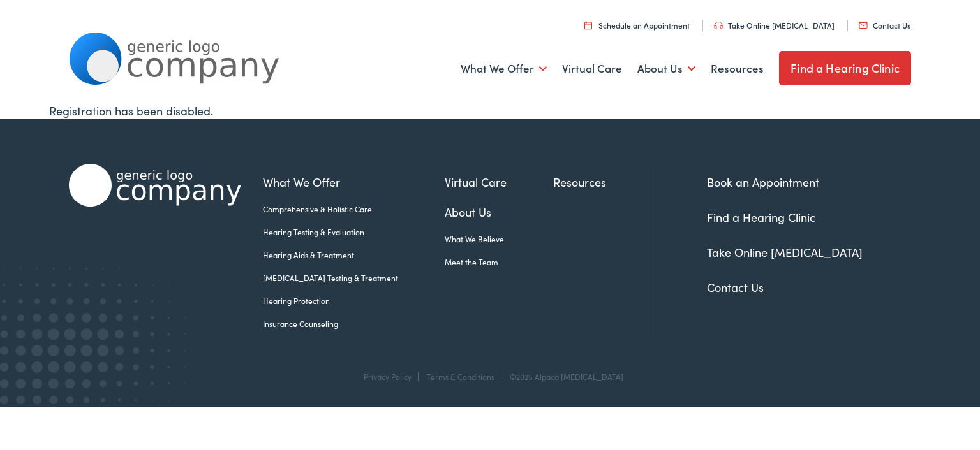 The image size is (980, 450). Describe the element at coordinates (461, 376) in the screenshot. I see `a: Terms & Conditions` at that location.